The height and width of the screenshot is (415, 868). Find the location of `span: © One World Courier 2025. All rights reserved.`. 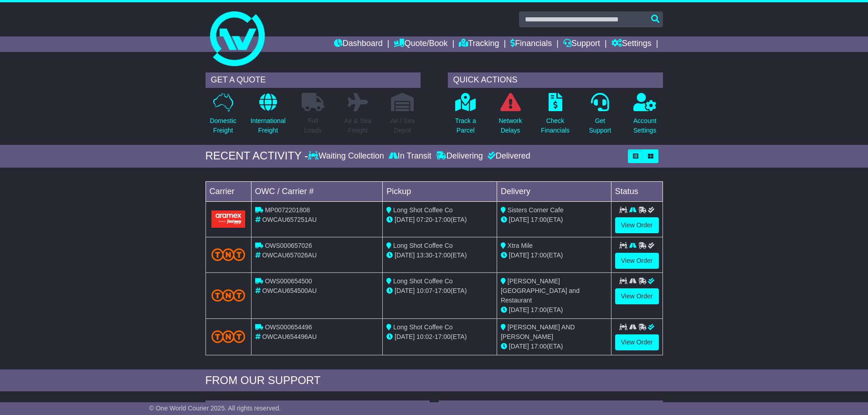

span: © One World Courier 2025. All rights reserved. is located at coordinates (215, 408).